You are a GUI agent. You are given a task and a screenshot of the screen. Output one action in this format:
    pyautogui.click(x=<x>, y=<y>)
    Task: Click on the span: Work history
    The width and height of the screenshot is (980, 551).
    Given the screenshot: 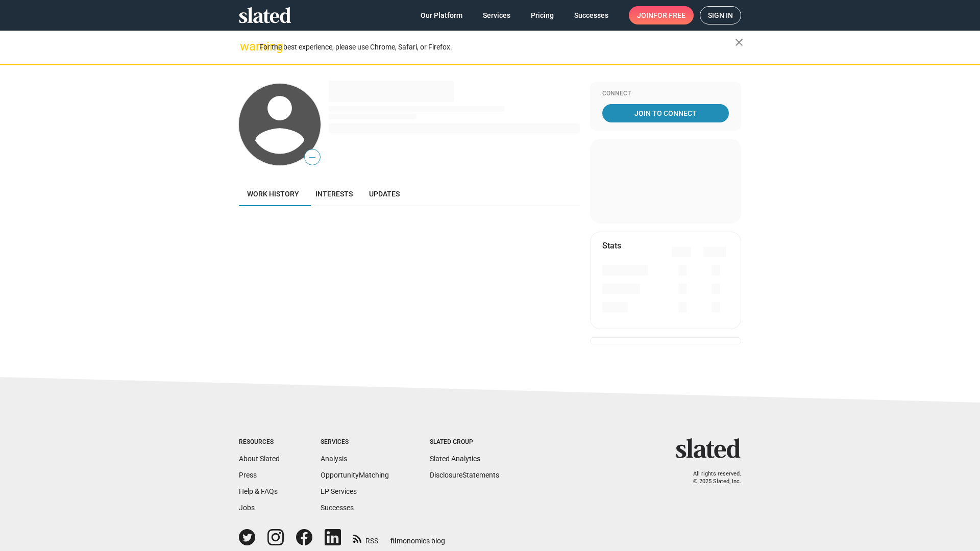 What is the action you would take?
    pyautogui.click(x=273, y=194)
    